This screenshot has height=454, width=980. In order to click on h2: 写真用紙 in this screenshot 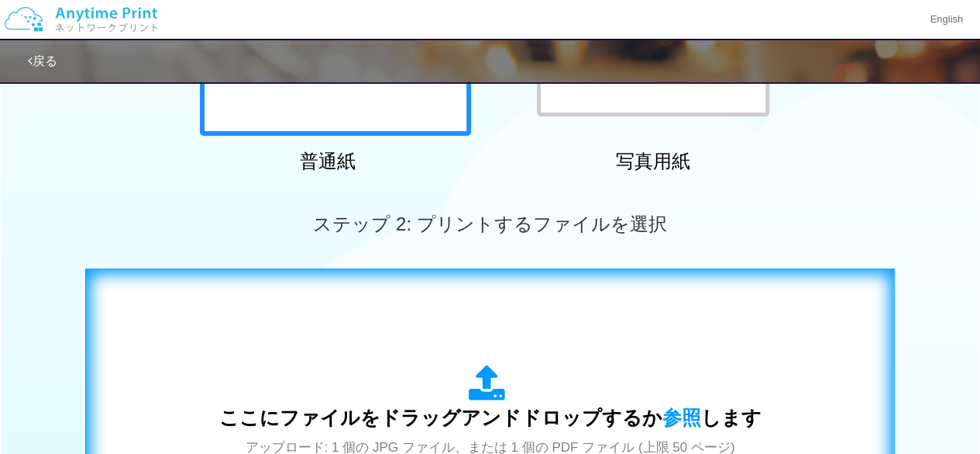, I will do `click(653, 162)`.